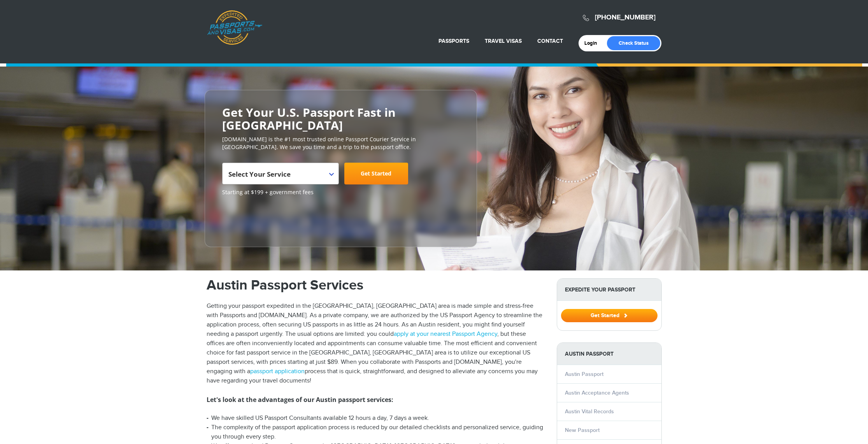 The image size is (868, 444). What do you see at coordinates (341, 192) in the screenshot?
I see `span: Starting at $199 + government fees` at bounding box center [341, 192].